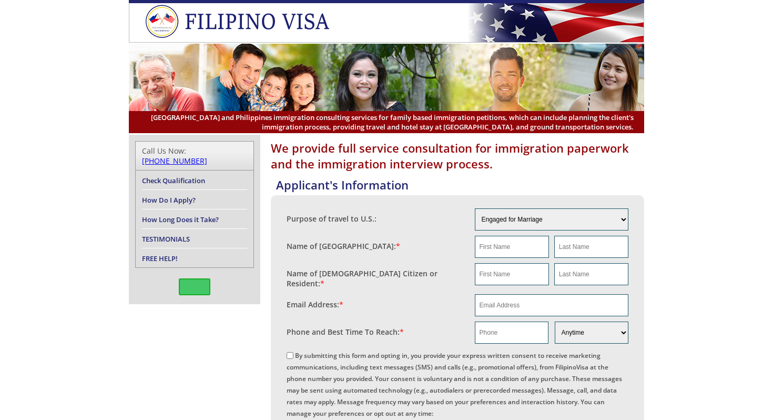 The width and height of the screenshot is (773, 420). I want to click on h4: Applicant's Information, so click(460, 185).